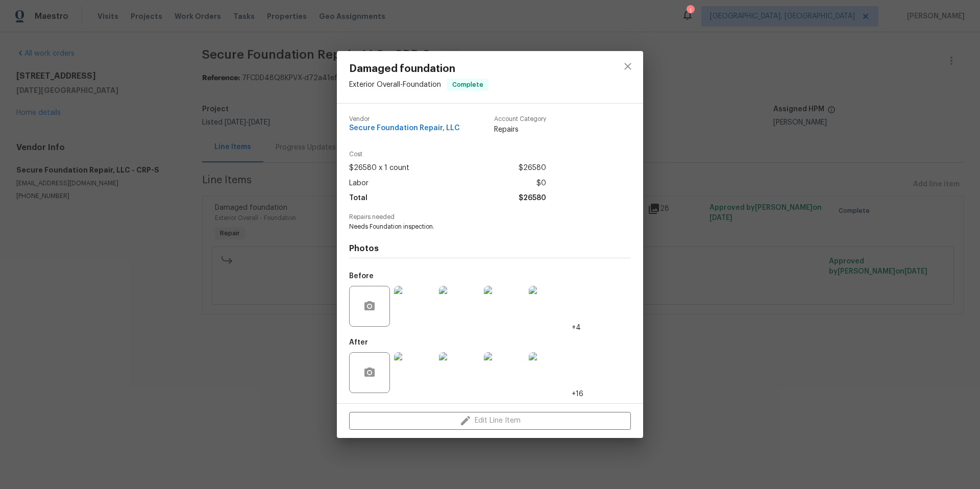  Describe the element at coordinates (359, 183) in the screenshot. I see `span: Labor` at that location.